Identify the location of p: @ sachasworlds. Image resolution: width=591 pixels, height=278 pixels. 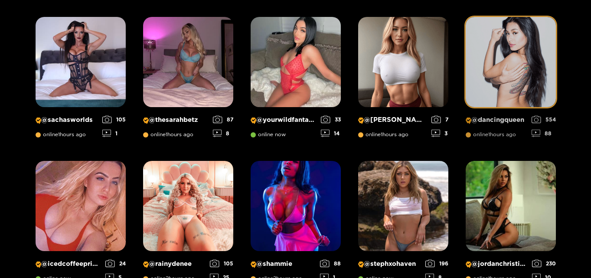
(67, 120).